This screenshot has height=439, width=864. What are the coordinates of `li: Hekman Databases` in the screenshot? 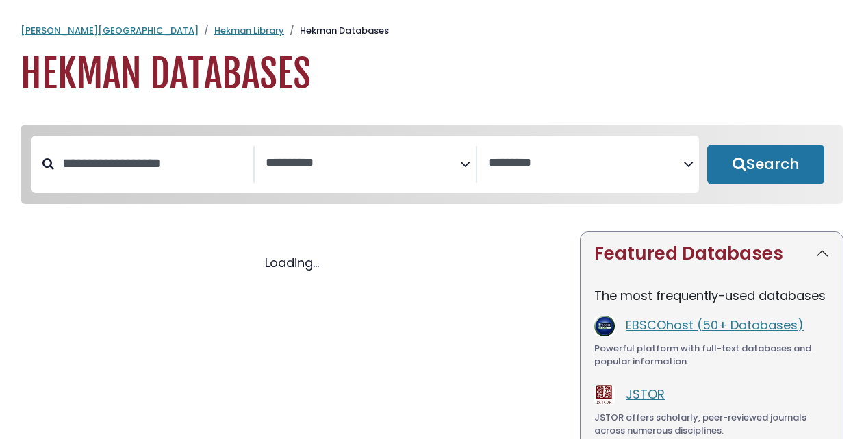 It's located at (336, 31).